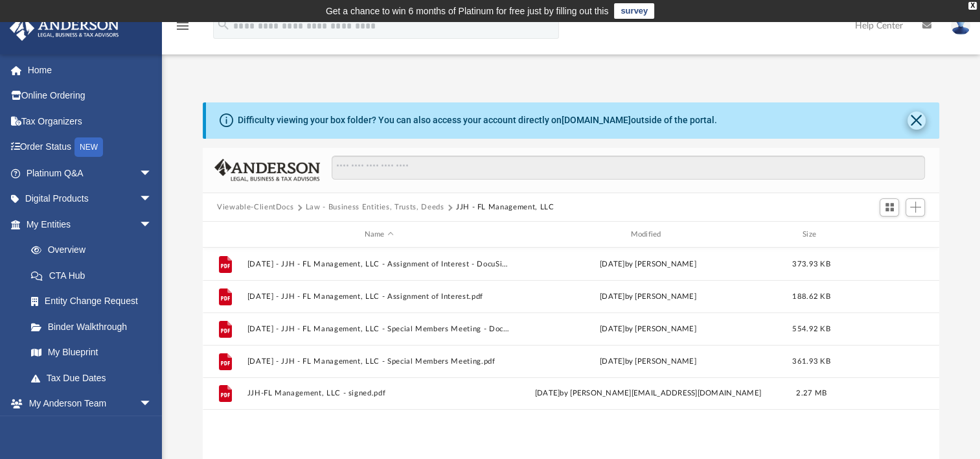 This screenshot has width=980, height=459. What do you see at coordinates (89, 147) in the screenshot?
I see `div: NEW` at bounding box center [89, 147].